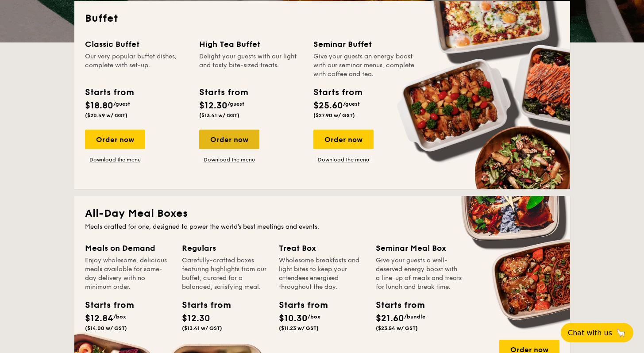 The height and width of the screenshot is (353, 644). What do you see at coordinates (251, 44) in the screenshot?
I see `div: High Tea Buffet` at bounding box center [251, 44].